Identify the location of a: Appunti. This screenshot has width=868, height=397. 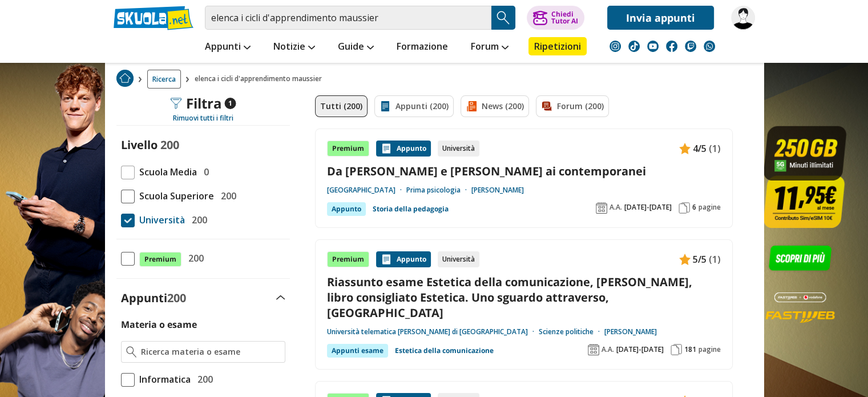
(228, 48).